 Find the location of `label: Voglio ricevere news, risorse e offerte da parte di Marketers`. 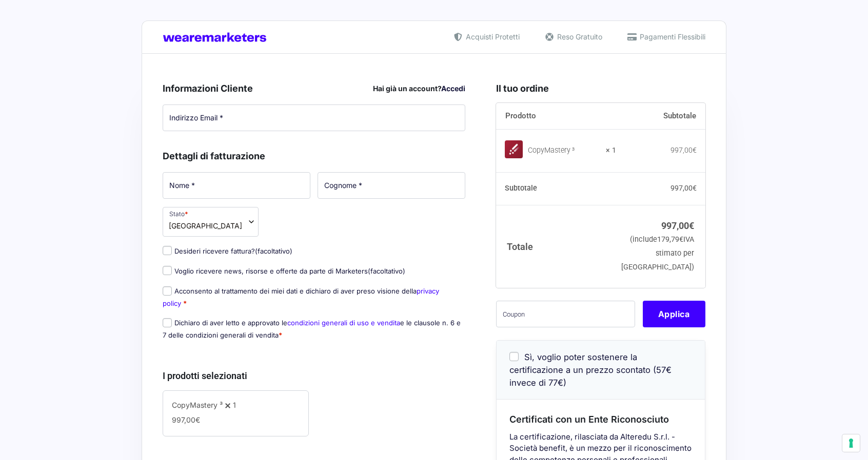

label: Voglio ricevere news, risorse e offerte da parte di Marketers is located at coordinates (284, 271).